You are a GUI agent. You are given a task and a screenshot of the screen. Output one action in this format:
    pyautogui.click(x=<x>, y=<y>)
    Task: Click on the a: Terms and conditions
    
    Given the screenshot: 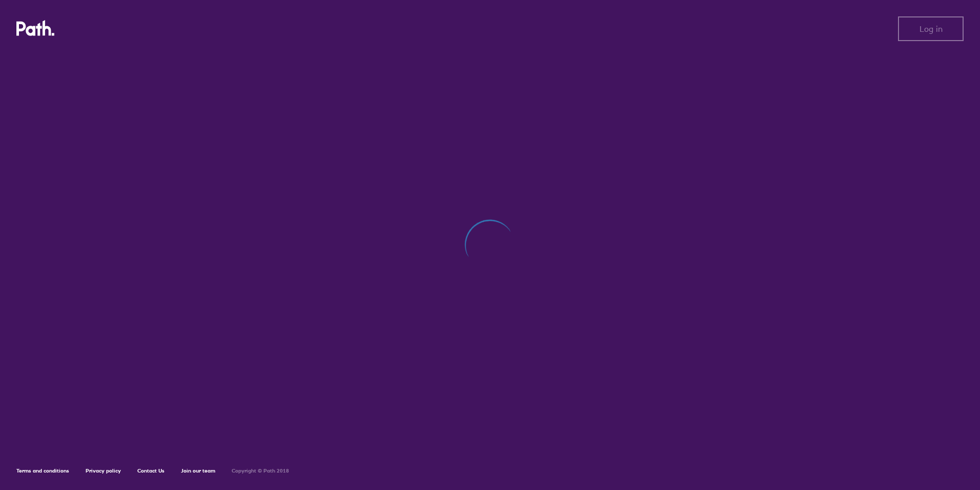 What is the action you would take?
    pyautogui.click(x=43, y=470)
    